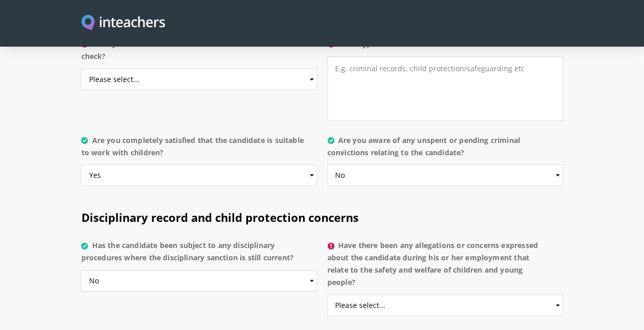  What do you see at coordinates (199, 150) in the screenshot?
I see `label: Are you completely satisfied that the candidate is suitable to work with children?` at bounding box center [199, 150].